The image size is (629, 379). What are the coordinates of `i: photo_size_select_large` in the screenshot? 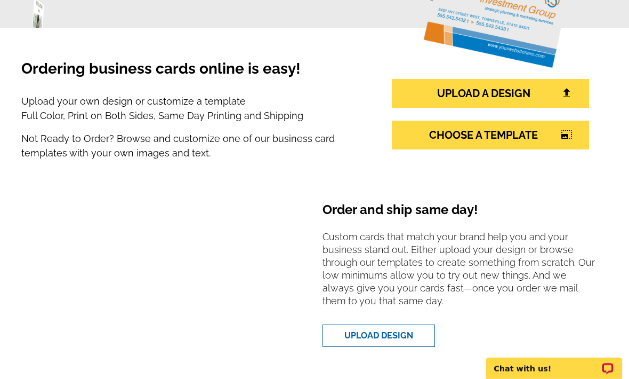 It's located at (567, 134).